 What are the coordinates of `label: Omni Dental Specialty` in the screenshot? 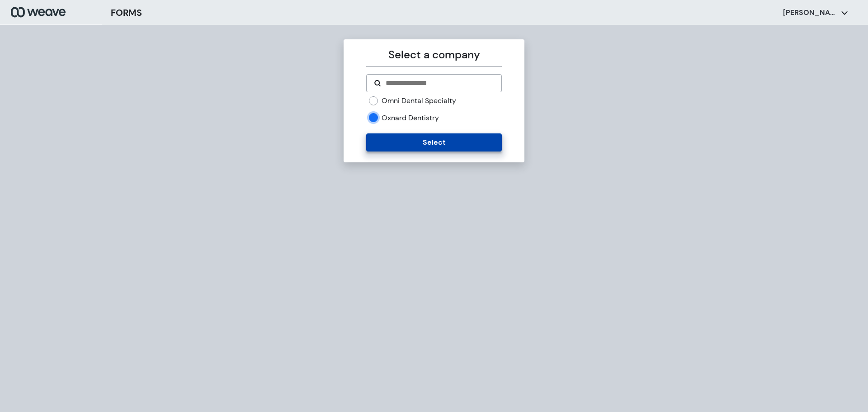 It's located at (419, 101).